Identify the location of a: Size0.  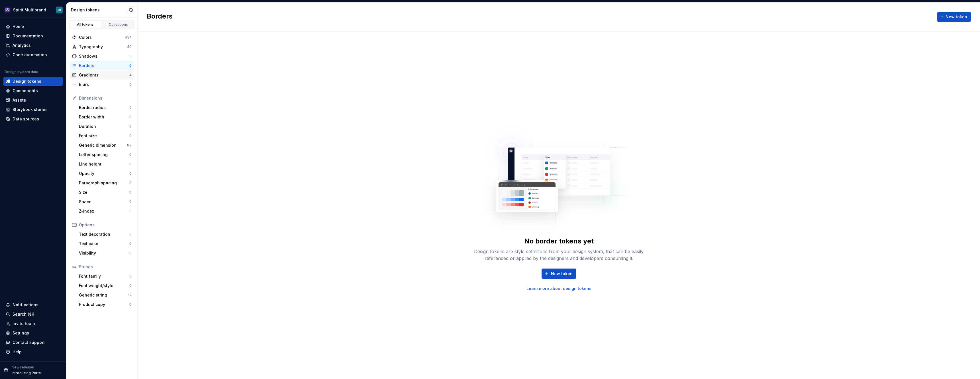
(105, 192).